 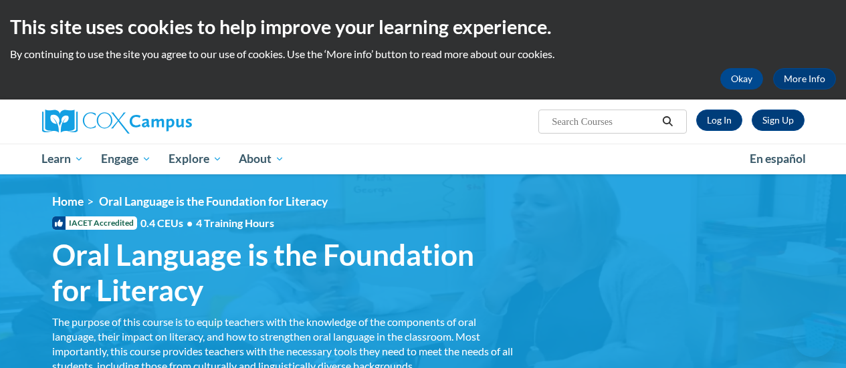 What do you see at coordinates (423, 159) in the screenshot?
I see `div: Main menu` at bounding box center [423, 159].